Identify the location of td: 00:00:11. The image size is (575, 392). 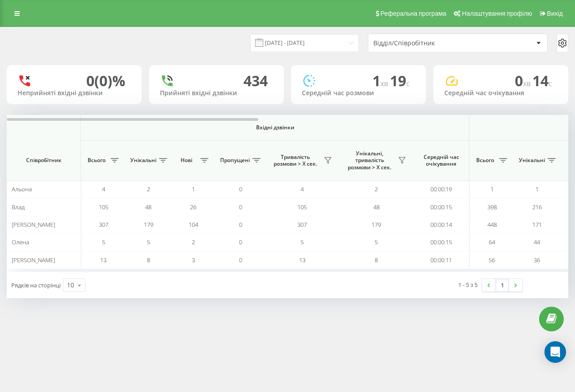
(441, 260).